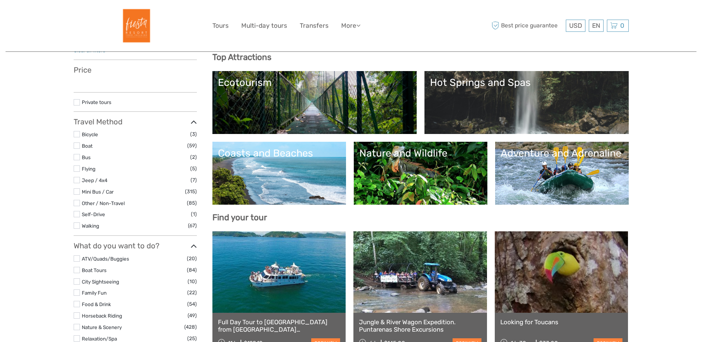 The image size is (702, 342). Describe the element at coordinates (194, 180) in the screenshot. I see `span: (7)` at that location.